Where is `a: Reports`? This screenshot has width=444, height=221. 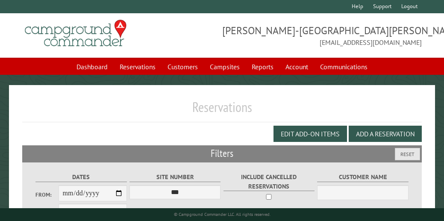 a: Reports is located at coordinates (263, 67).